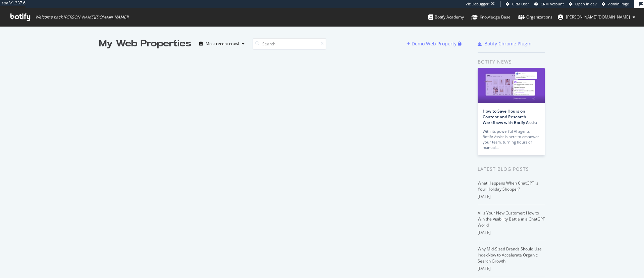 This screenshot has height=278, width=644. Describe the element at coordinates (446, 17) in the screenshot. I see `a: Botify Academy` at that location.